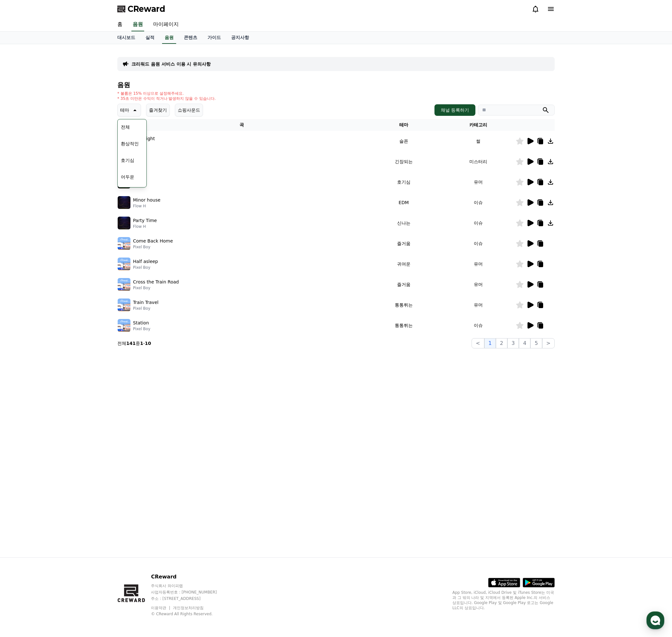 This screenshot has height=637, width=672. What do you see at coordinates (536, 344) in the screenshot?
I see `button: 5` at bounding box center [536, 344].